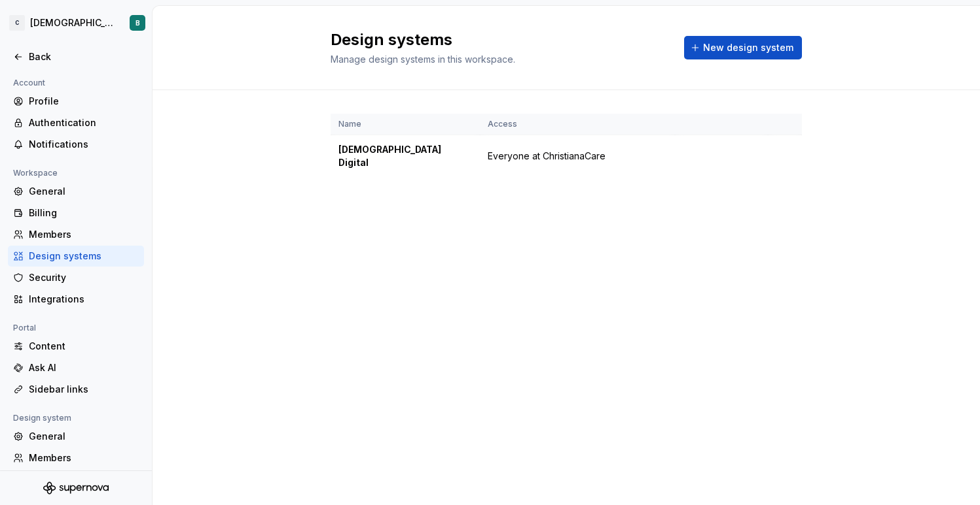 The height and width of the screenshot is (505, 980). Describe the element at coordinates (76, 489) in the screenshot. I see `svg: Supernova Logo` at that location.